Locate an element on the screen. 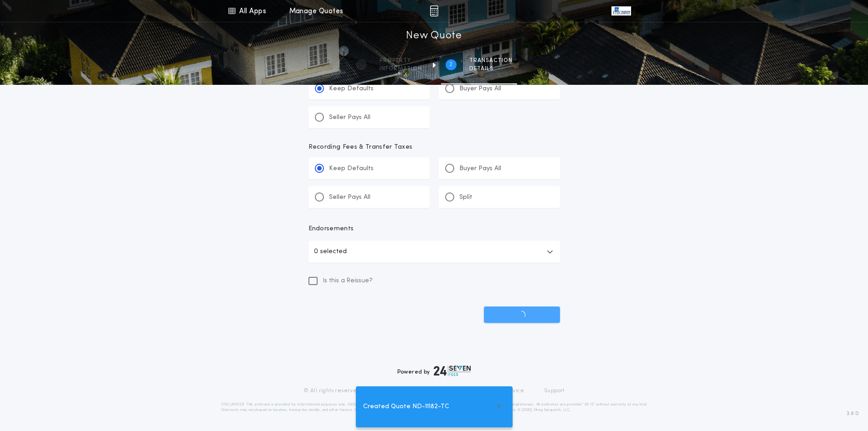 This screenshot has width=868, height=431. span: Property is located at coordinates (401, 61).